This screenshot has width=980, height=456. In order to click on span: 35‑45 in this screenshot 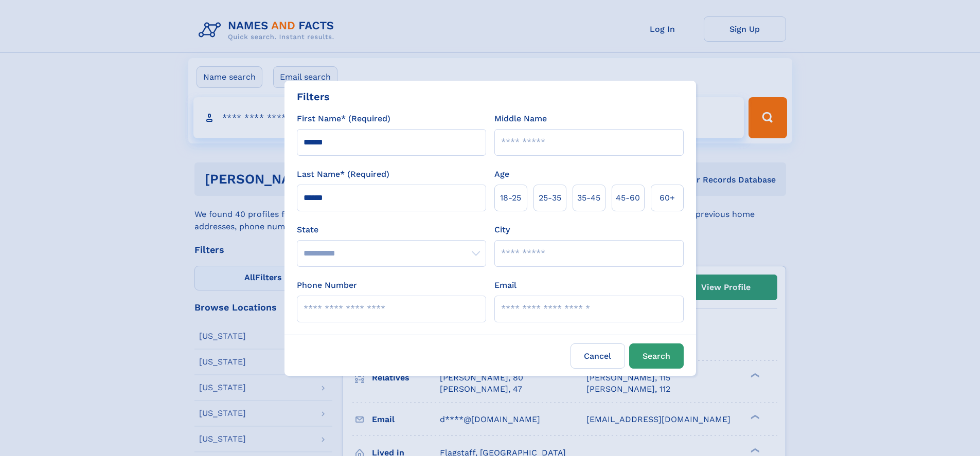, I will do `click(588, 198)`.